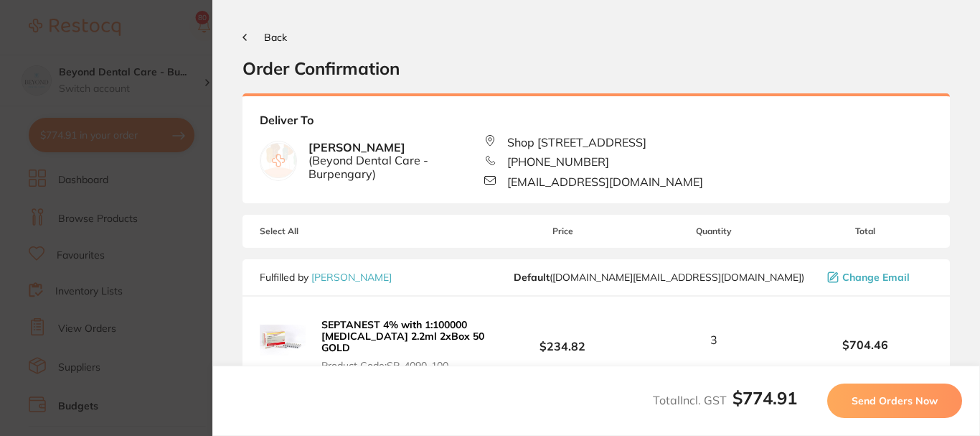  What do you see at coordinates (714, 340) in the screenshot?
I see `span: 3` at bounding box center [714, 340].